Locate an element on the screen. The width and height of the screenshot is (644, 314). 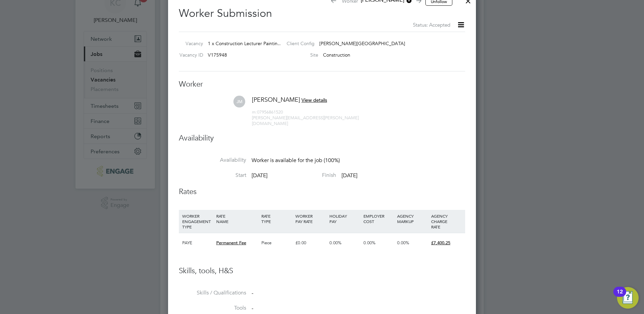
span: View details is located at coordinates (315, 100).